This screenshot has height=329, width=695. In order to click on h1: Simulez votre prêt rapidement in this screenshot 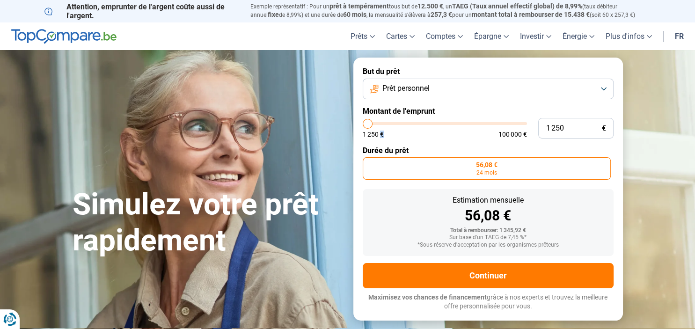, I will do `click(207, 223)`.